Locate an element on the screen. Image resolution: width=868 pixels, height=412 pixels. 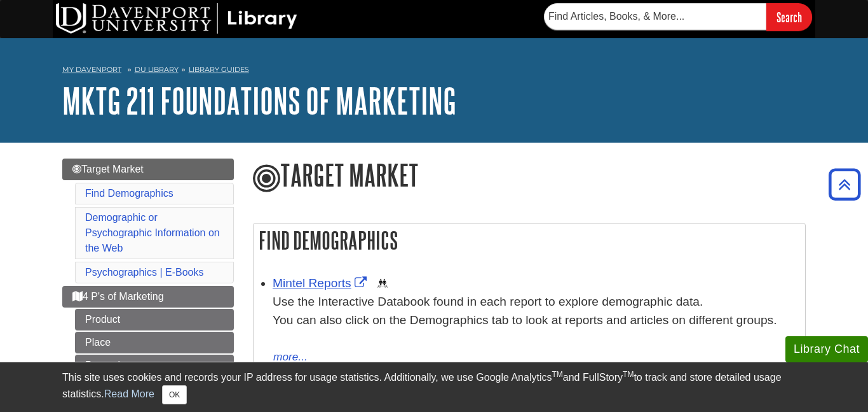
a: 4 P's of Marketing is located at coordinates (148, 297).